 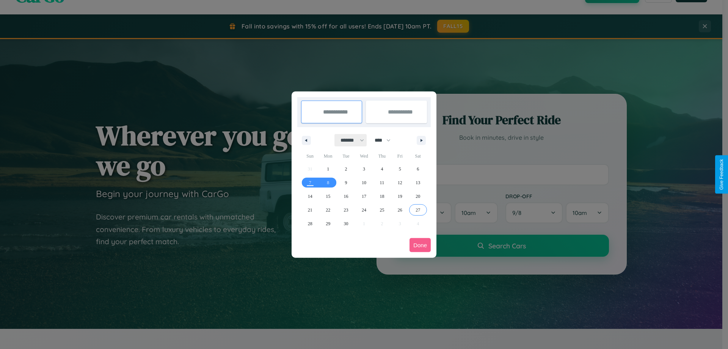 What do you see at coordinates (310, 196) in the screenshot?
I see `span: 14` at bounding box center [310, 196].